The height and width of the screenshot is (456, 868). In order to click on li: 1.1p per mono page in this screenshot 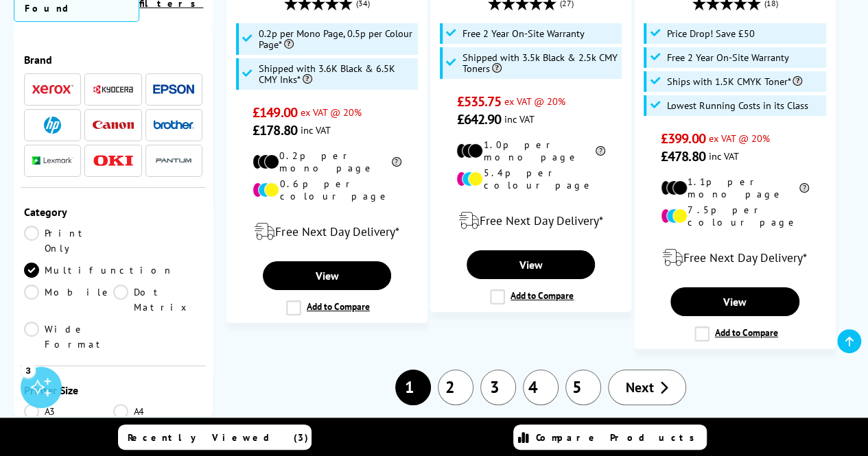, I will do `click(734, 188)`.